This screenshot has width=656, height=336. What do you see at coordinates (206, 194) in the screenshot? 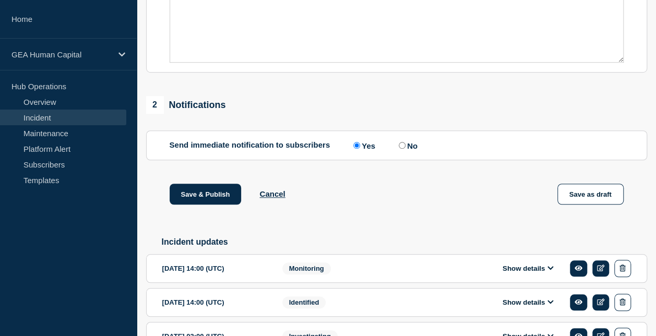
I see `button: Save & Publish` at bounding box center [206, 194].